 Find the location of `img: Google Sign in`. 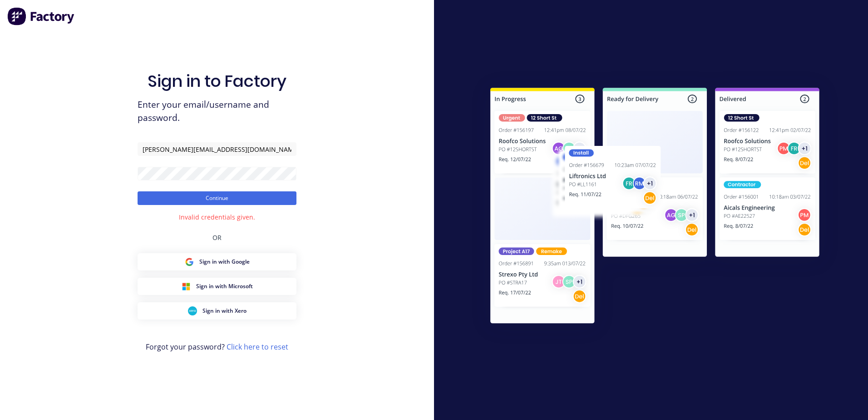

img: Google Sign in is located at coordinates (189, 262).